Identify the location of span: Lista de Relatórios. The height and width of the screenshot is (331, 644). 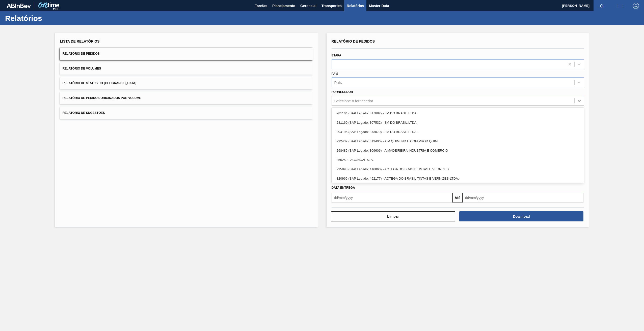
(80, 42).